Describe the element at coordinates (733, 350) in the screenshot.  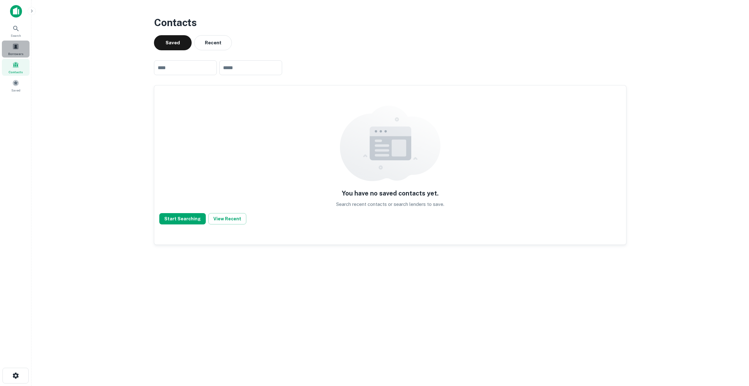
I see `div: Chat Widget` at that location.